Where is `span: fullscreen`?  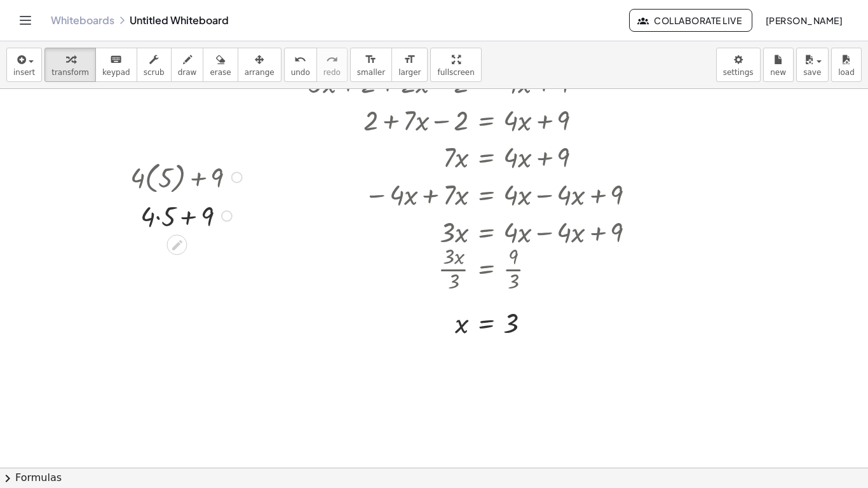
span: fullscreen is located at coordinates (456, 73).